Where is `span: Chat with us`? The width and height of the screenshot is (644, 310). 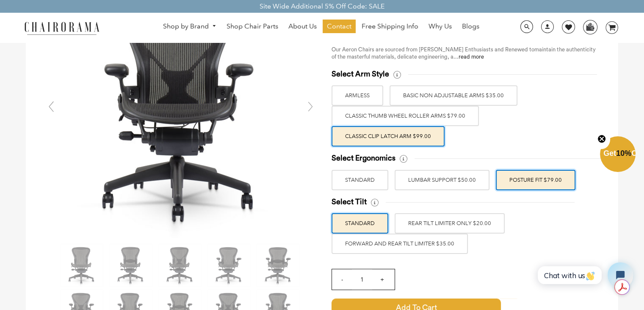
span: Chat with us is located at coordinates (41, 20).